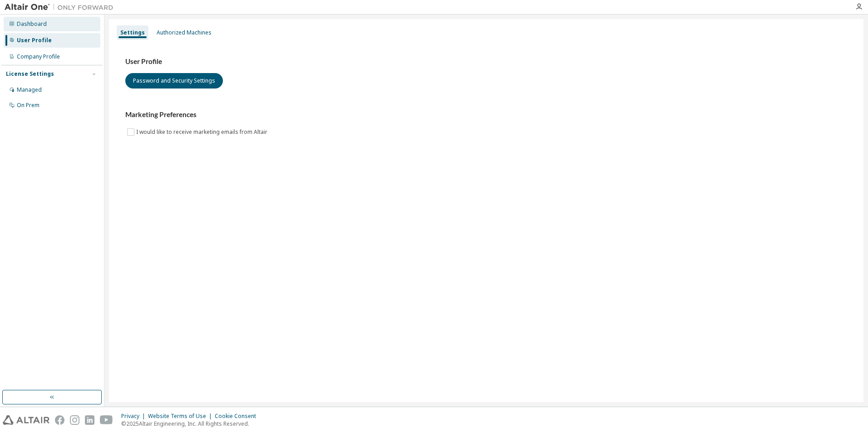 This screenshot has height=433, width=868. What do you see at coordinates (89, 420) in the screenshot?
I see `img: linkedin.svg` at bounding box center [89, 420].